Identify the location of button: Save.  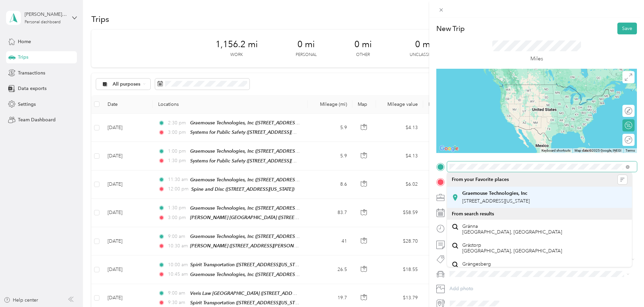
(627, 28).